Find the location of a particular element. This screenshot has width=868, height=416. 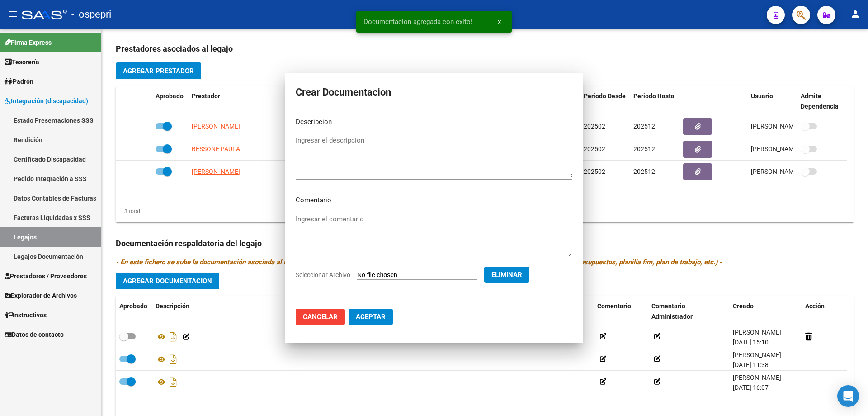

span: - ospepri is located at coordinates (91, 15).